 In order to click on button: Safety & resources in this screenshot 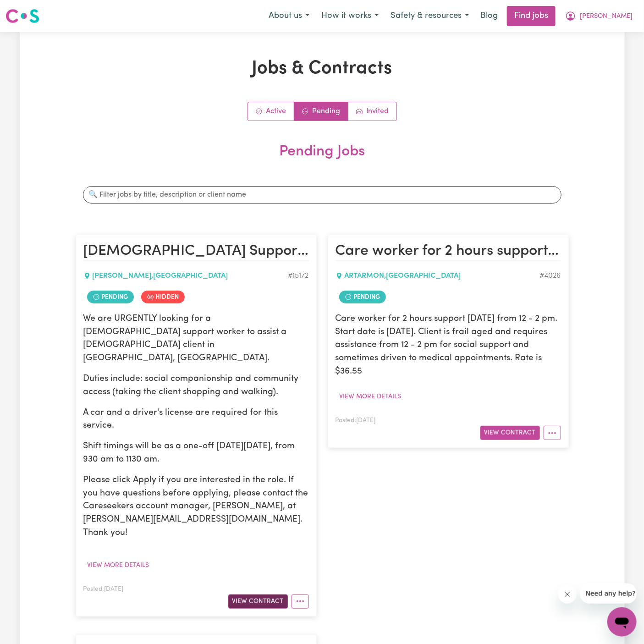, I will do `click(429, 17)`.